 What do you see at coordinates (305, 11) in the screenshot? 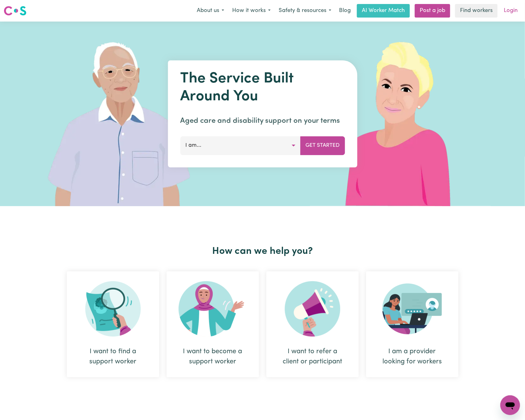
I see `button: Safety & resources` at bounding box center [305, 11].